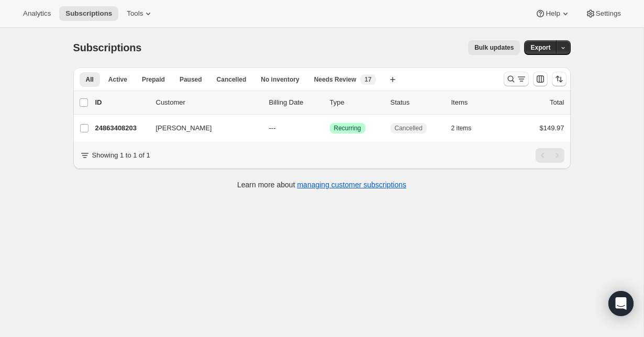 The width and height of the screenshot is (644, 337). Describe the element at coordinates (37, 14) in the screenshot. I see `button: Analytics` at that location.